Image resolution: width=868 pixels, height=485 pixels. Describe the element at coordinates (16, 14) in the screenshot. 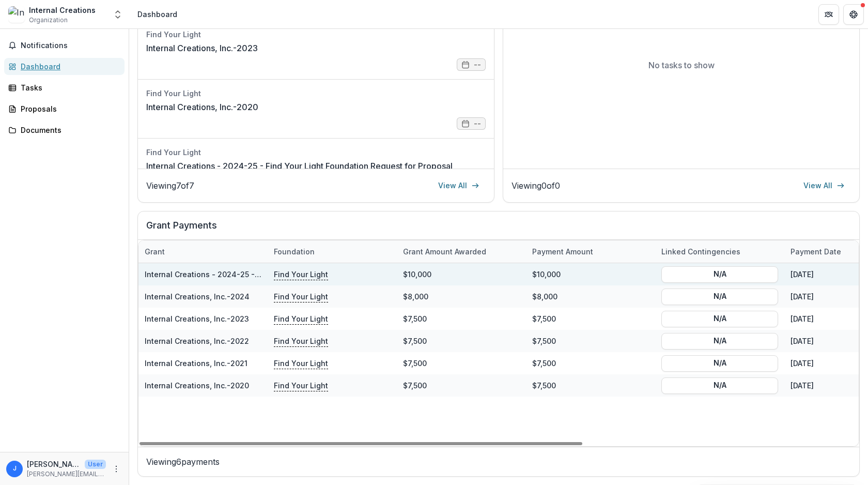

I see `img: Internal Creations` at that location.